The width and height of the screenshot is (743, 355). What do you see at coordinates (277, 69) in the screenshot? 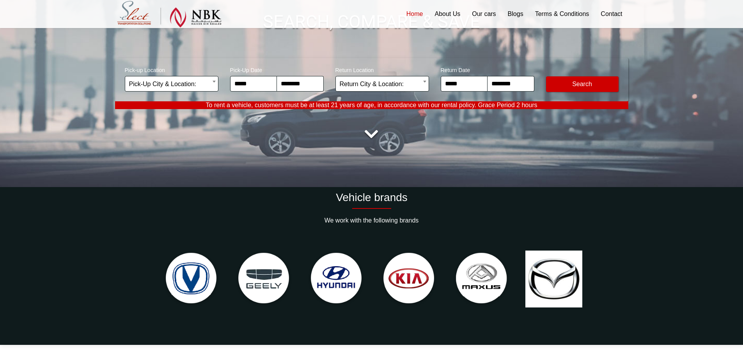
I see `span: Pick-Up Date` at bounding box center [277, 69].